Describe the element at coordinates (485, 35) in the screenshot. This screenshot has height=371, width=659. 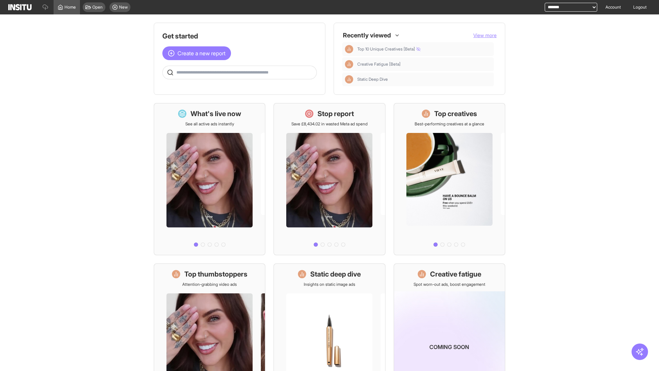
I see `button: View more` at that location.